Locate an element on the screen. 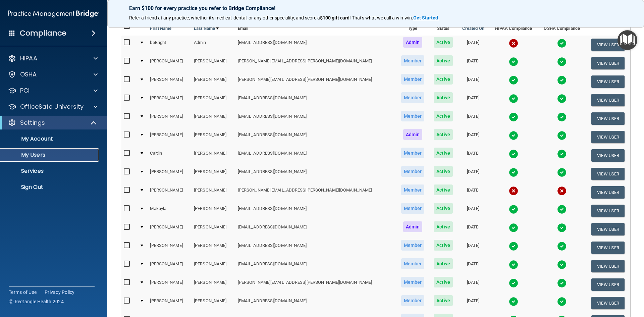 The image size is (644, 317). th: Type is located at coordinates (413, 27).